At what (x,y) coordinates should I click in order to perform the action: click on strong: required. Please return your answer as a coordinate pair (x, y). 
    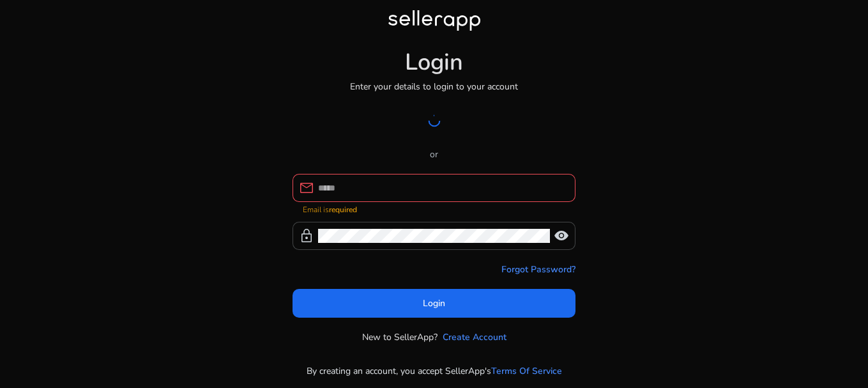
    Looking at the image, I should click on (343, 210).